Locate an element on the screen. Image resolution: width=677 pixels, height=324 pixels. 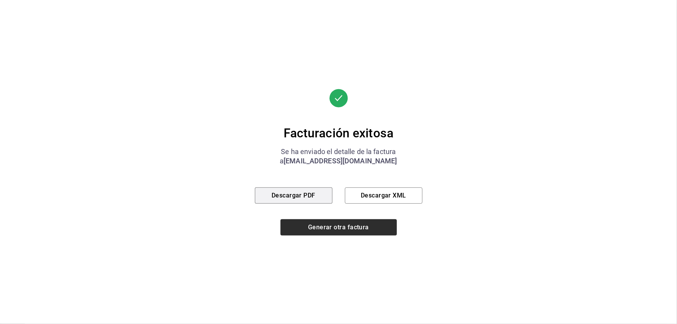
div: a is located at coordinates (339, 161).